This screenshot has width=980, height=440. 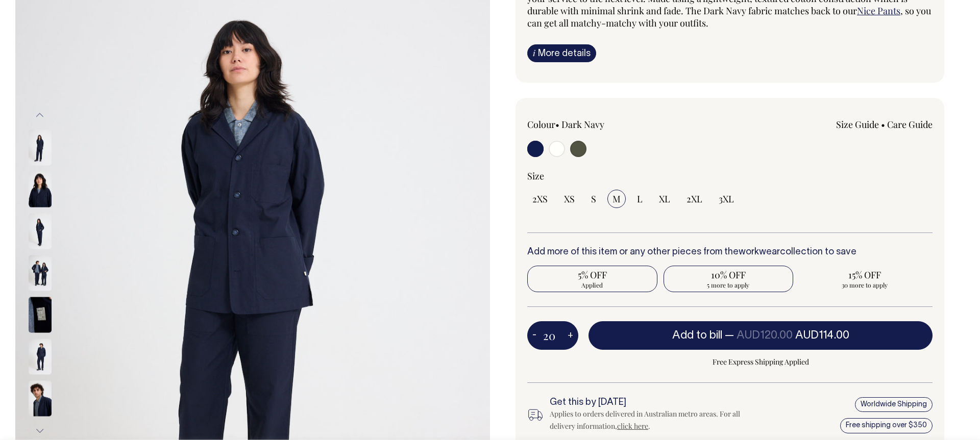 I want to click on a: Nice Pants, so click(x=878, y=11).